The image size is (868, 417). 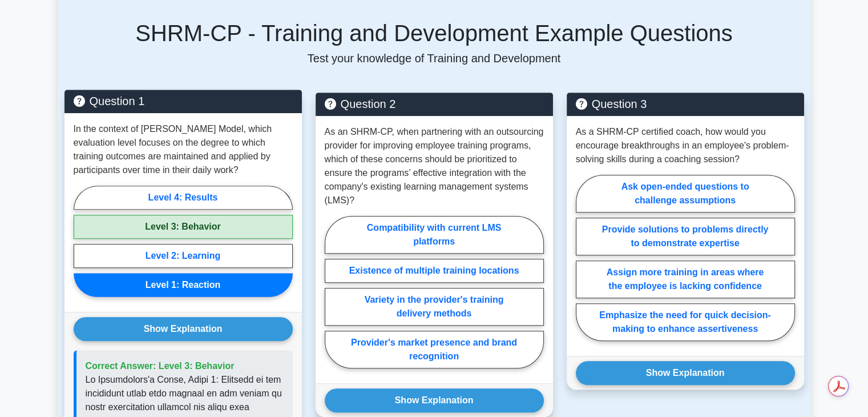 I want to click on label: Level 1: Reaction, so click(x=183, y=285).